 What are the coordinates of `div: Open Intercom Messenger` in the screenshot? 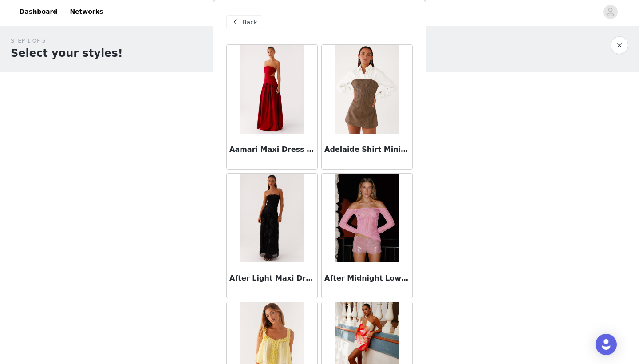 It's located at (606, 344).